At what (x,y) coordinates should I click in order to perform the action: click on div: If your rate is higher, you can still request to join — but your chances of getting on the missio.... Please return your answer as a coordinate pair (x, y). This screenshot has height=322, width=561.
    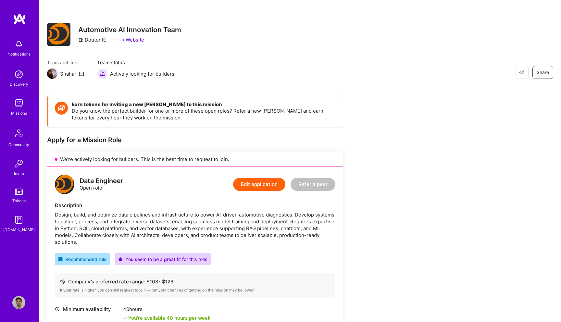
    Looking at the image, I should click on (195, 290).